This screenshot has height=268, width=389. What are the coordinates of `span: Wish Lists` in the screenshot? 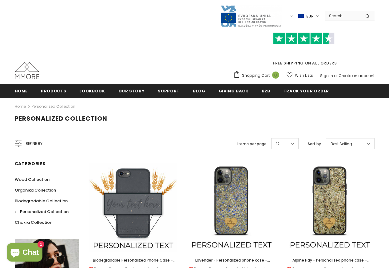 It's located at (303, 76).